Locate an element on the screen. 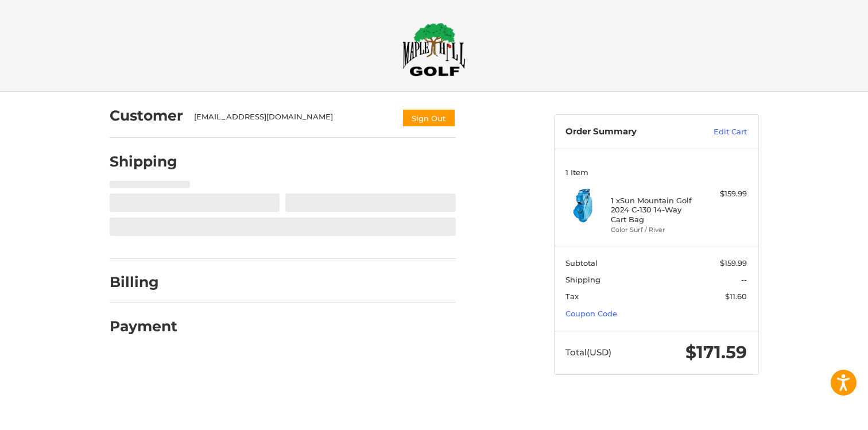 The height and width of the screenshot is (430, 868). h3: 1 Item is located at coordinates (657, 173).